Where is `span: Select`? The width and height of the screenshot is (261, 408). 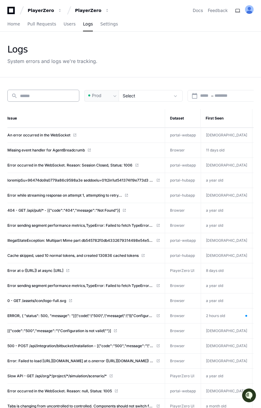
span: Select is located at coordinates (129, 95).